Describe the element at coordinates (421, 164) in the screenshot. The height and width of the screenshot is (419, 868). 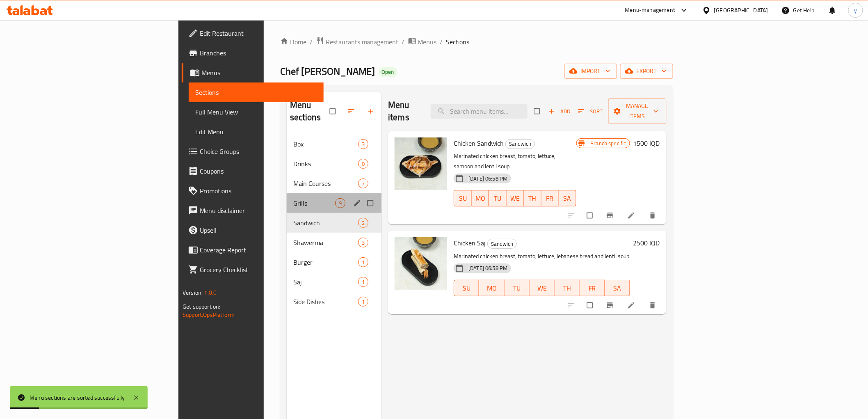
I see `img: Chicken Sandwich` at that location.